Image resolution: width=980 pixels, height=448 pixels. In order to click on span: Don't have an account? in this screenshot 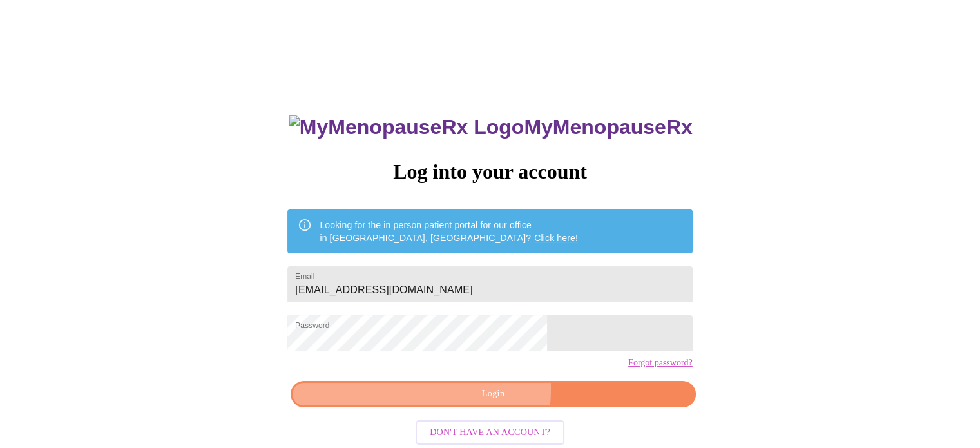, I will do `click(490, 432)`.